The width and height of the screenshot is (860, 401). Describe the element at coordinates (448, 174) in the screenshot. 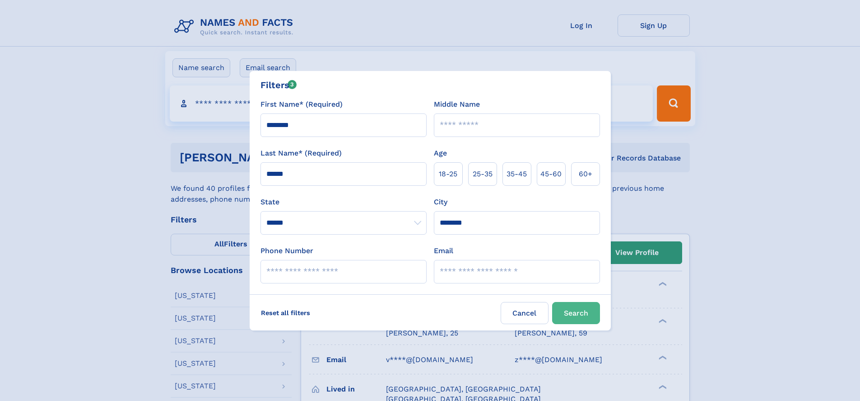

I see `span: 18‑25` at that location.